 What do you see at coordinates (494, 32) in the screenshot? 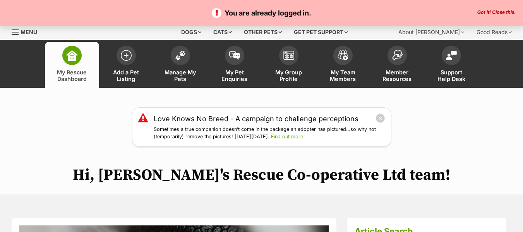
I see `div: Good Reads` at bounding box center [494, 32].